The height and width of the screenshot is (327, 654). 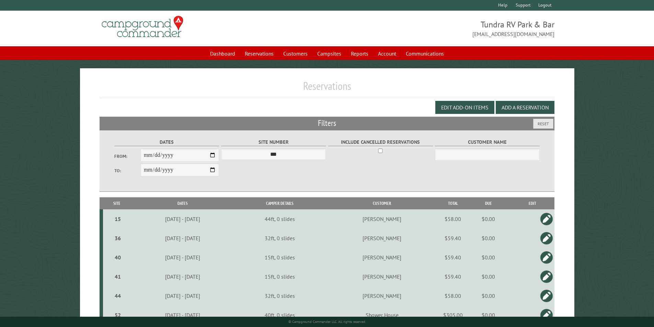 What do you see at coordinates (382, 315) in the screenshot?
I see `td: Shower House` at bounding box center [382, 315].